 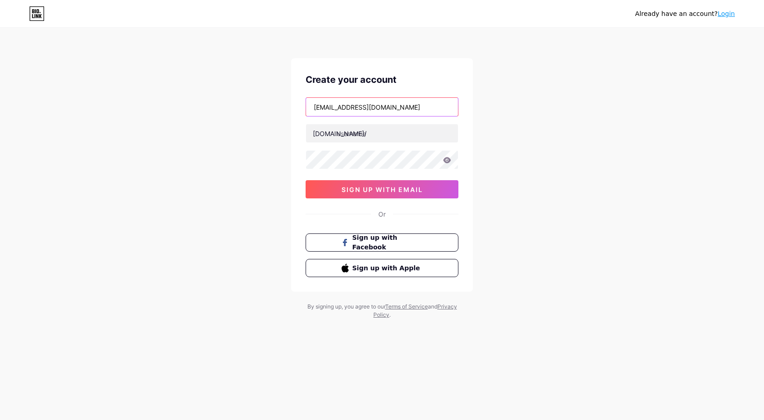 I want to click on button: Sign up with Facebook, so click(x=382, y=242).